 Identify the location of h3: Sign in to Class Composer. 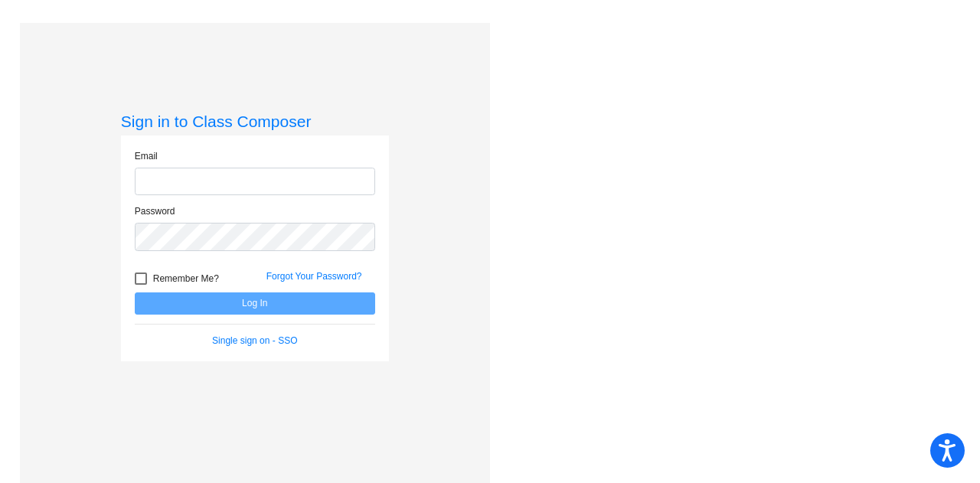
(255, 121).